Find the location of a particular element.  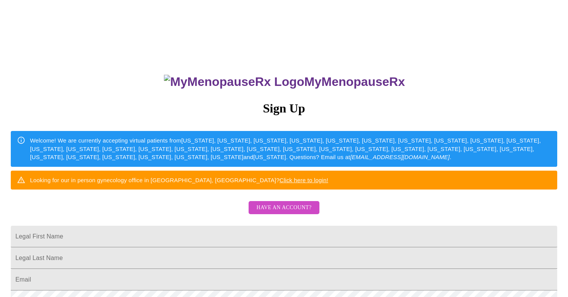

a: Click here to login! is located at coordinates (304, 180).